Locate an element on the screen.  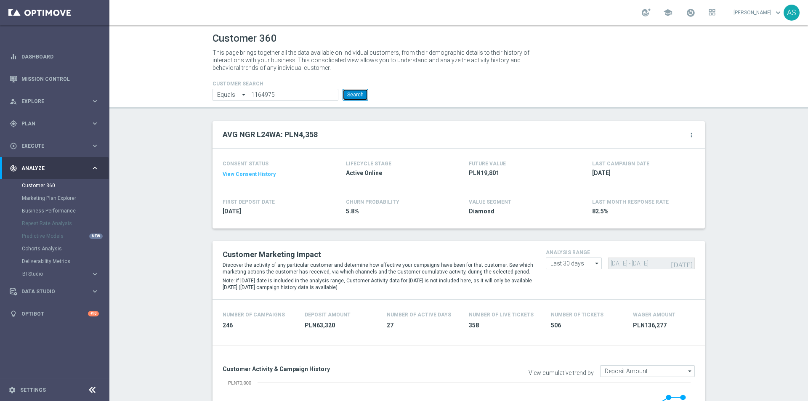
i: person_search is located at coordinates (13, 101).